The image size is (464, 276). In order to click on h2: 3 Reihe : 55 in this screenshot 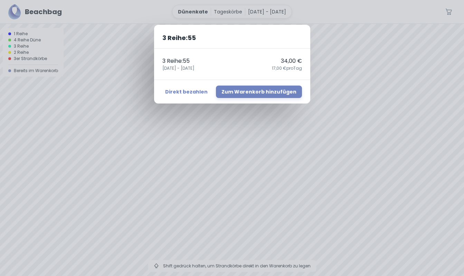, I will do `click(232, 37)`.